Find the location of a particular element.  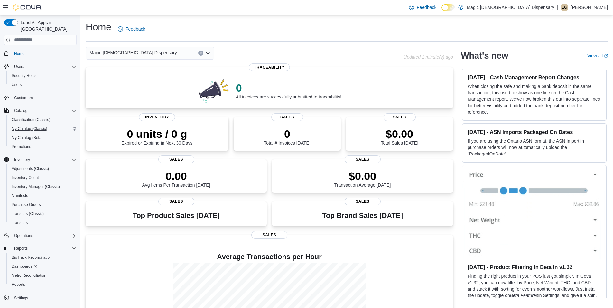

p: 0.00 is located at coordinates (176, 176).